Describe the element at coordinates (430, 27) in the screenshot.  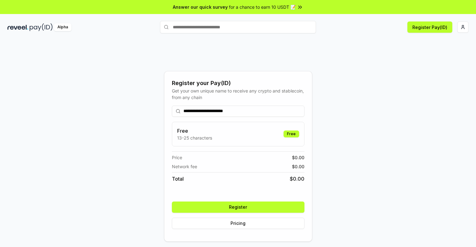
I see `button: Register Pay(ID)` at that location.